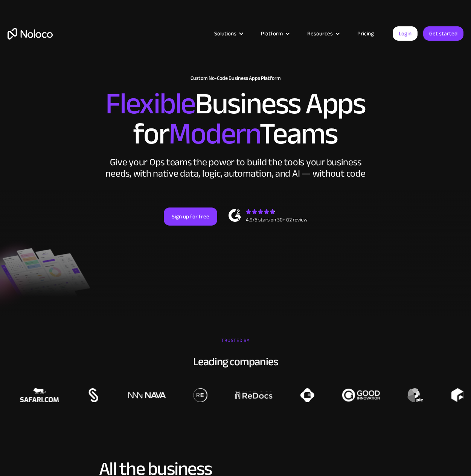 This screenshot has height=476, width=471. Describe the element at coordinates (236, 168) in the screenshot. I see `div: Give your Ops teams the power to build the tools your business needs, with native data, logic, au...` at that location.